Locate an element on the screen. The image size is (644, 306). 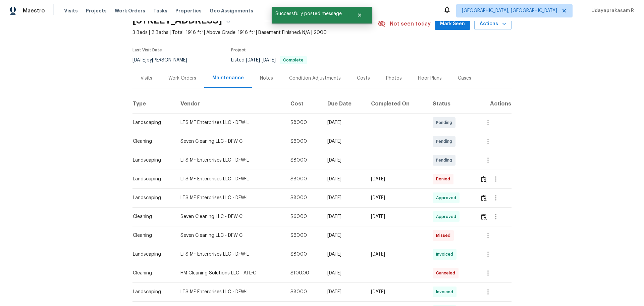
div: $100.00 is located at coordinates (303, 273).